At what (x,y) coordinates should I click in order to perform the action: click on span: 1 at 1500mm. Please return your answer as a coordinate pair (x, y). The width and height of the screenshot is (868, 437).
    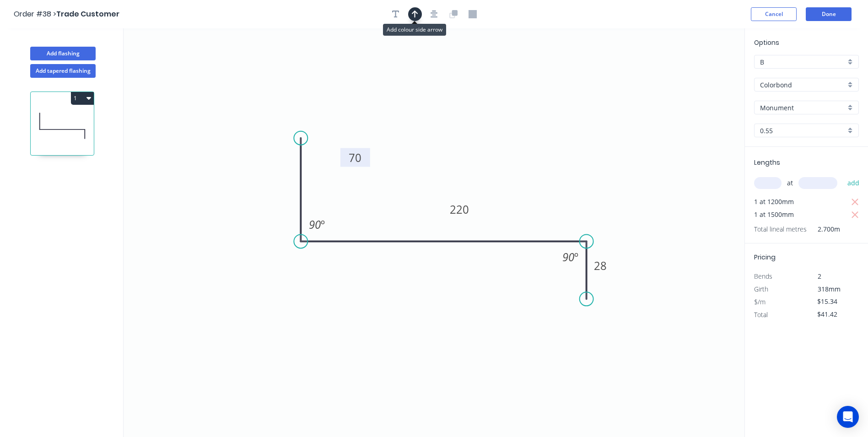
    Looking at the image, I should click on (774, 215).